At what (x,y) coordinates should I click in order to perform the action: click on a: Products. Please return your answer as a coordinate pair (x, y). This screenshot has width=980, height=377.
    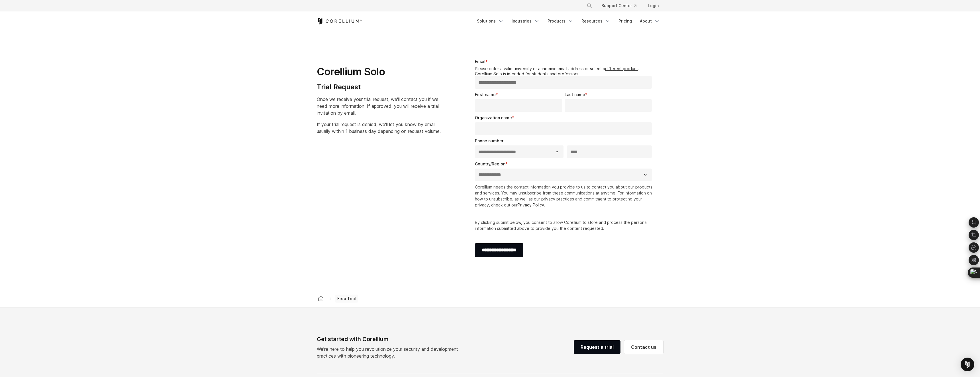
    Looking at the image, I should click on (560, 21).